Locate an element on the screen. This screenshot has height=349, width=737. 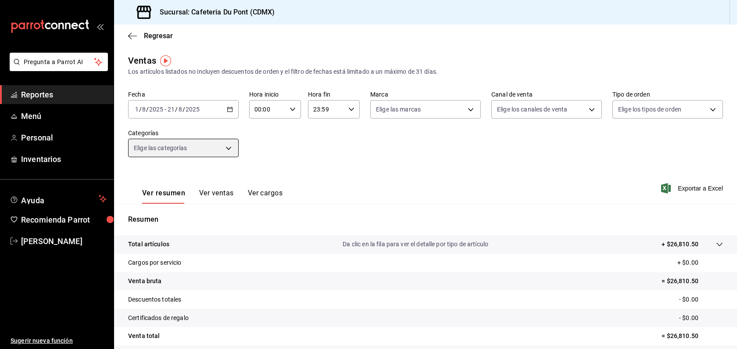
img: Tooltip marker is located at coordinates (165, 61).